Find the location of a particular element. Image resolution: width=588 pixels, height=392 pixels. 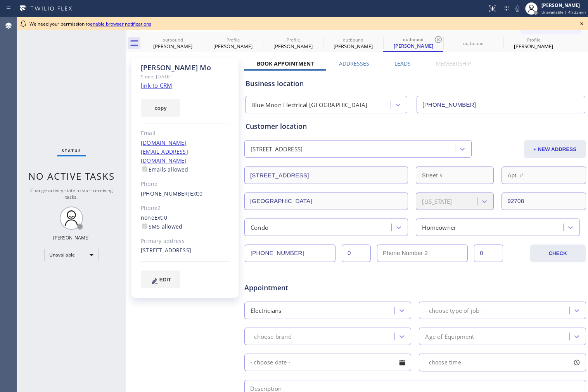

a: enable browser notifications is located at coordinates (121, 24).